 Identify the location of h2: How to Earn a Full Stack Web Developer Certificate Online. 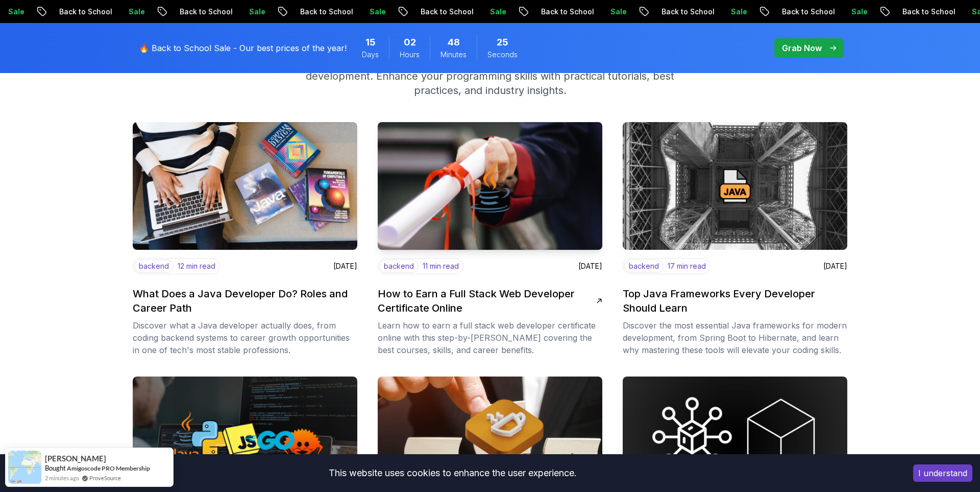
(487, 301).